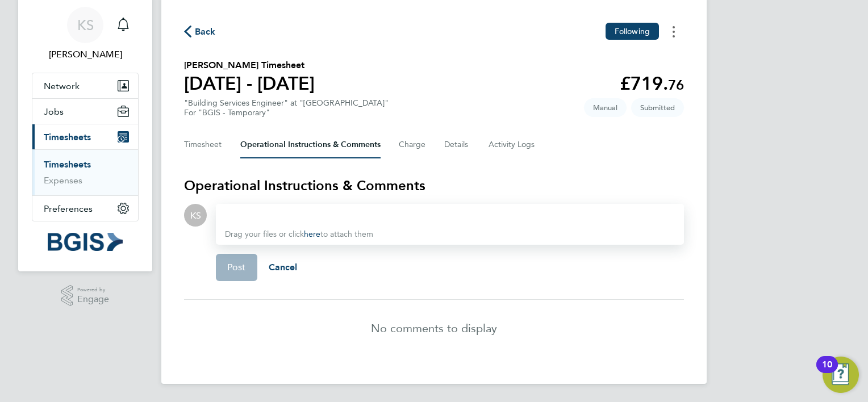 This screenshot has width=868, height=402. What do you see at coordinates (827, 371) in the screenshot?
I see `div: 10` at bounding box center [827, 371].